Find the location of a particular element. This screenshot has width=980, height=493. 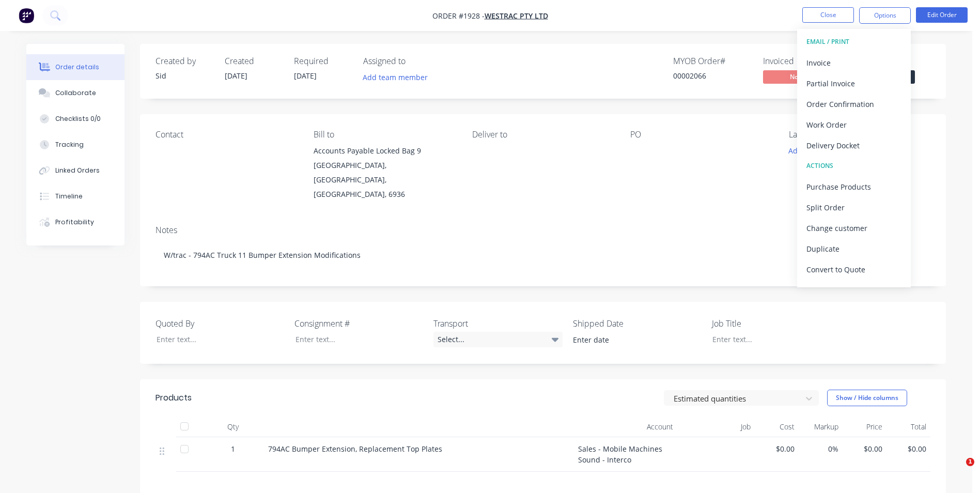

div: Accounts Payable Locked Bag 9 is located at coordinates (384, 151).